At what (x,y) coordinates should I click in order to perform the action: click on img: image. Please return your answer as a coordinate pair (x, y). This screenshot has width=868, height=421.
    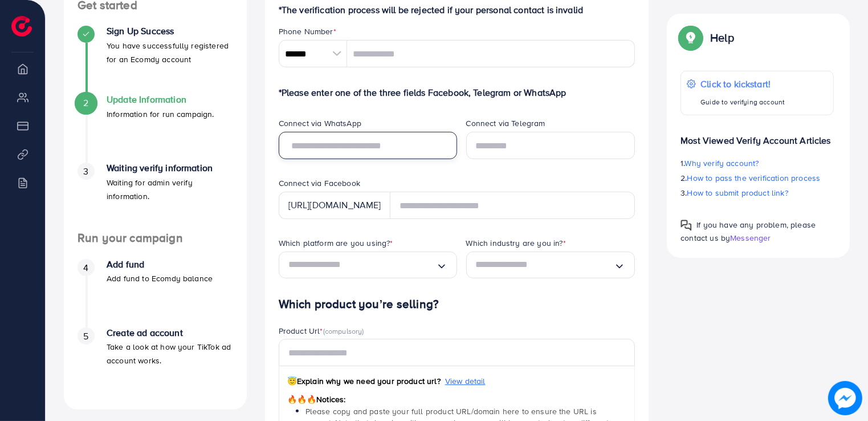
    Looking at the image, I should click on (845, 398).